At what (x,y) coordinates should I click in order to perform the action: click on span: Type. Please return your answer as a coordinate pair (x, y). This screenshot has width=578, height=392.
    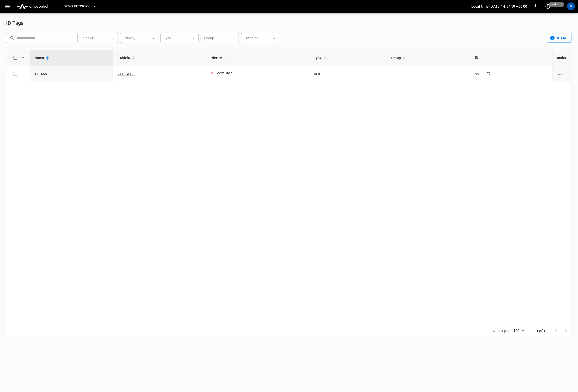
    Looking at the image, I should click on (321, 58).